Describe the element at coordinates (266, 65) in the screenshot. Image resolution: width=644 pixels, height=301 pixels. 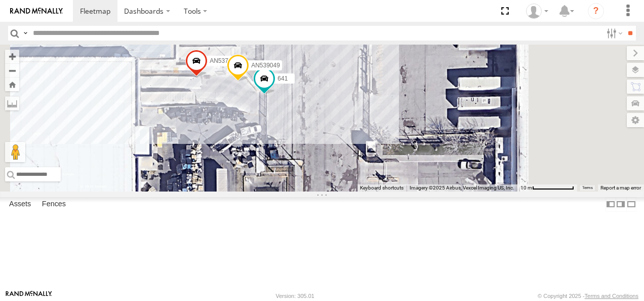
I see `span: AN539049` at that location.